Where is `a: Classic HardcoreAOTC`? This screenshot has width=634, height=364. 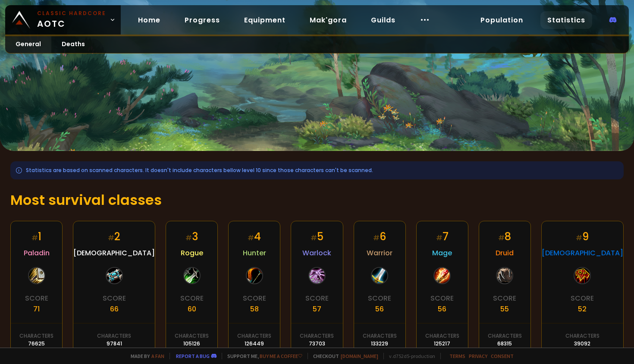
a: Classic HardcoreAOTC is located at coordinates (63, 20).